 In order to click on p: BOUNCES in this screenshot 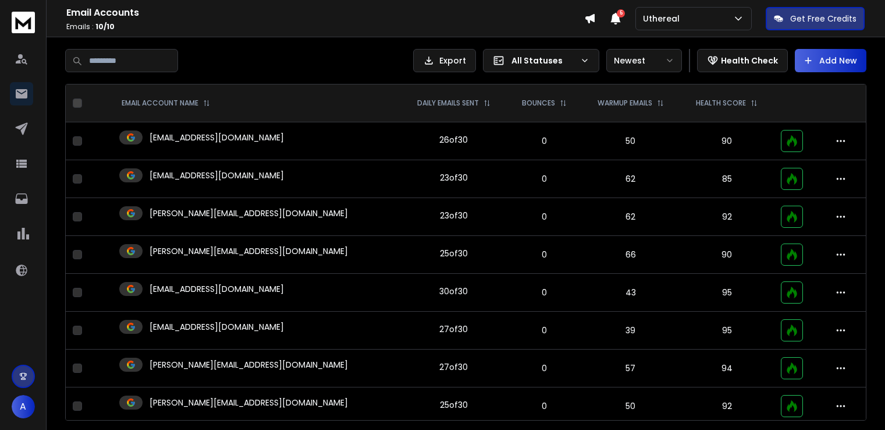, I will do `click(538, 103)`.